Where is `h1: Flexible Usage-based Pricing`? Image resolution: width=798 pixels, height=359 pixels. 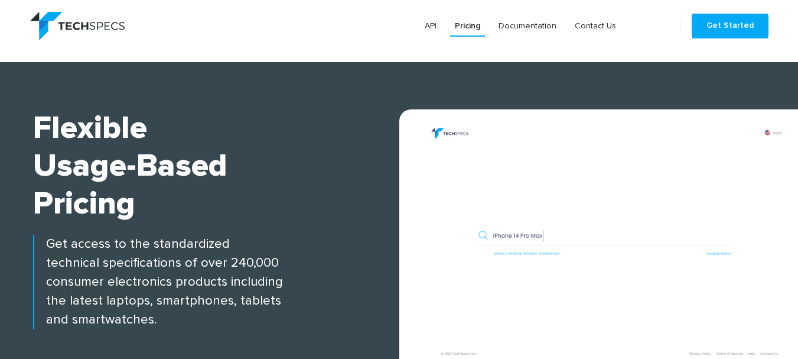
h1: Flexible Usage-based Pricing is located at coordinates (216, 166).